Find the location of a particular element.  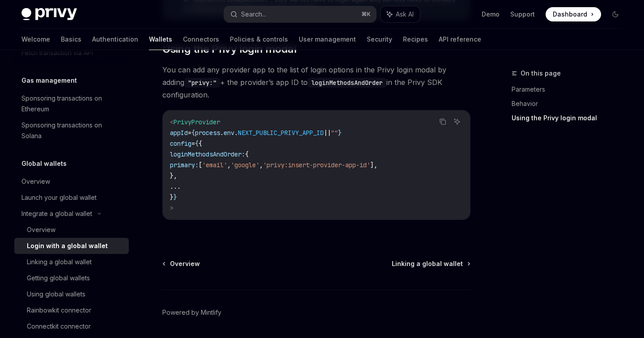

a: Basics is located at coordinates (71, 39).